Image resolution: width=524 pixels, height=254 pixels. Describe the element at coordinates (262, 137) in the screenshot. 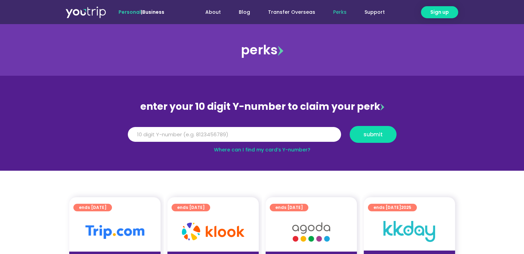

I see `form: Y Number` at that location.